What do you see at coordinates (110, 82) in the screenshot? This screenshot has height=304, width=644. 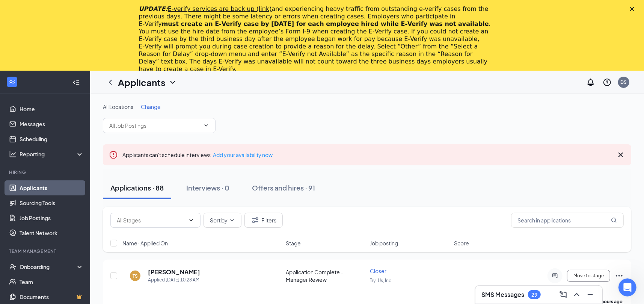 I see `a: ChevronLeft` at bounding box center [110, 82].